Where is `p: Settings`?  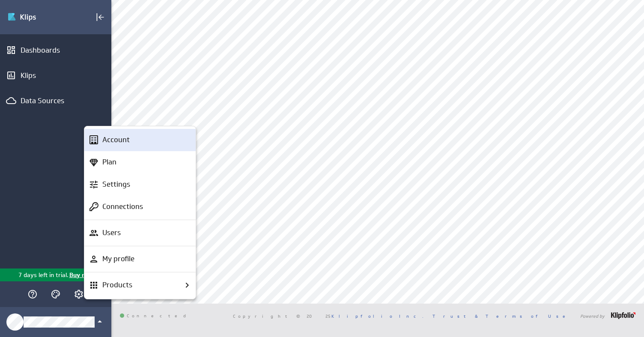 p: Settings is located at coordinates (116, 184).